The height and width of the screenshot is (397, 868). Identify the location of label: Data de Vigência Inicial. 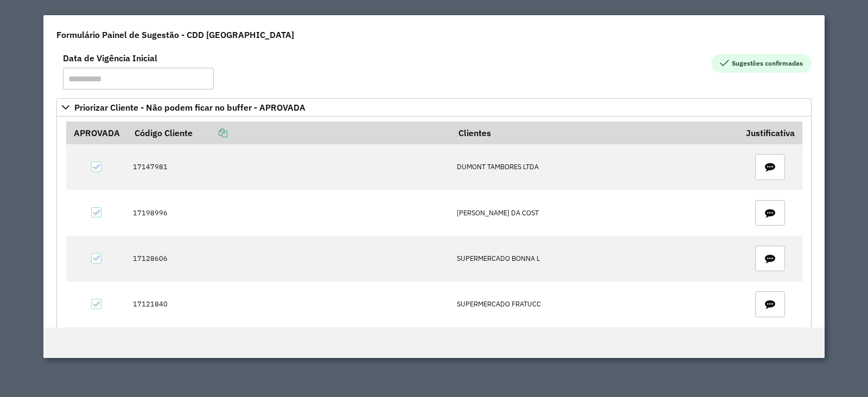
(110, 58).